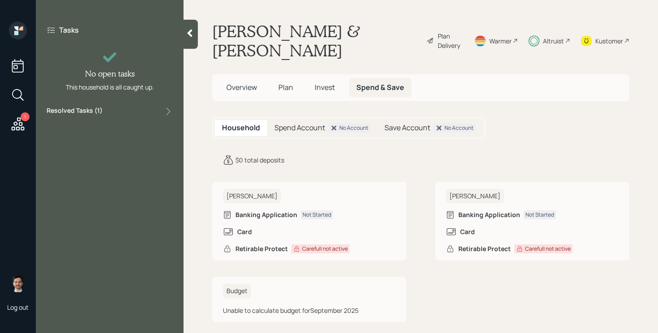 Image resolution: width=658 pixels, height=333 pixels. Describe the element at coordinates (74, 111) in the screenshot. I see `label: Resolved Tasks ( 1 )` at that location.